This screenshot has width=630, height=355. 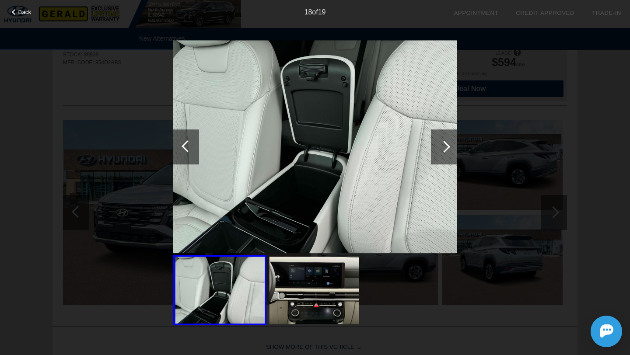 What do you see at coordinates (476, 13) in the screenshot?
I see `a: Appointment` at bounding box center [476, 13].